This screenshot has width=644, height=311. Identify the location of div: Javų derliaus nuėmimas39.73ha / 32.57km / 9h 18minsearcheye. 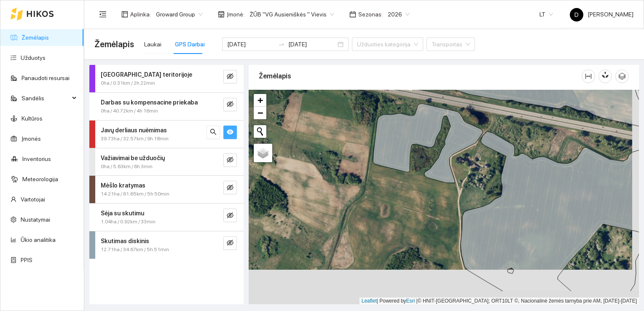
(167, 134).